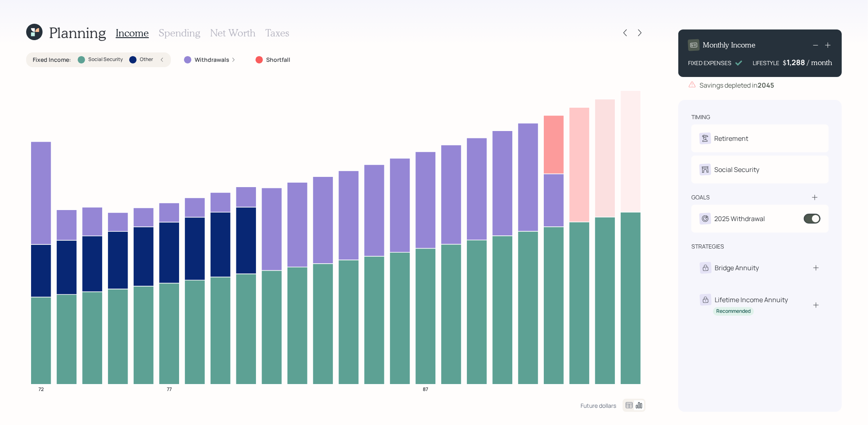  What do you see at coordinates (278, 59) in the screenshot?
I see `label: Shortfall` at bounding box center [278, 59].